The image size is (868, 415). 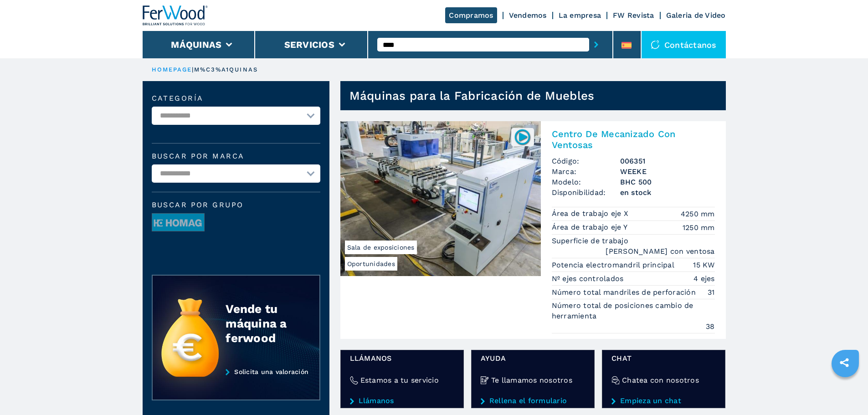 I want to click on p: m%C3%A1quinas, so click(x=226, y=70).